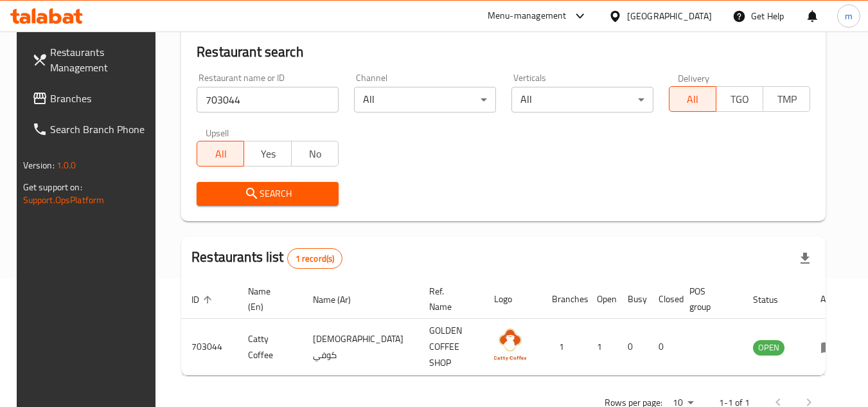 The width and height of the screenshot is (868, 407). Describe the element at coordinates (768, 348) in the screenshot. I see `div: OPEN` at that location.